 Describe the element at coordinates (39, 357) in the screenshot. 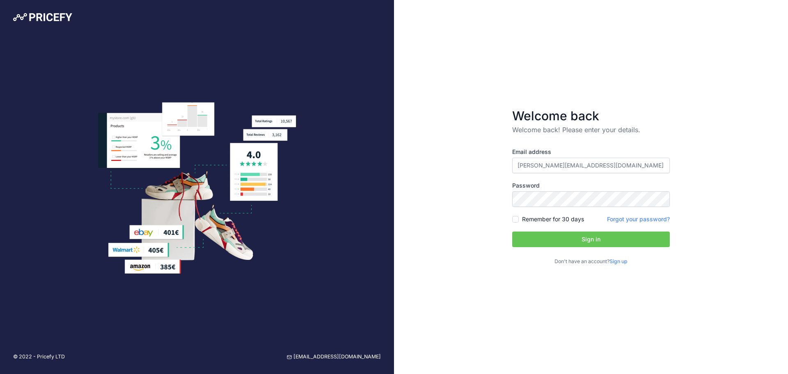

I see `p: © 2022 - Pricefy LTD` at that location.